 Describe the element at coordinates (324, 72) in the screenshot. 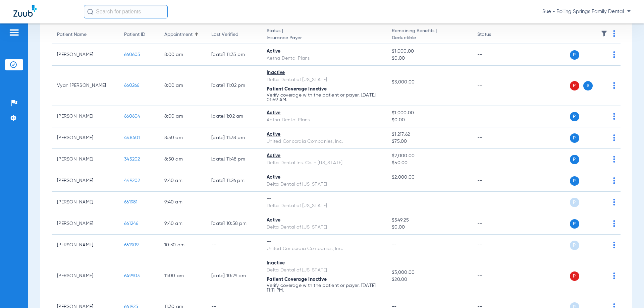

I see `div: Inactive` at that location.